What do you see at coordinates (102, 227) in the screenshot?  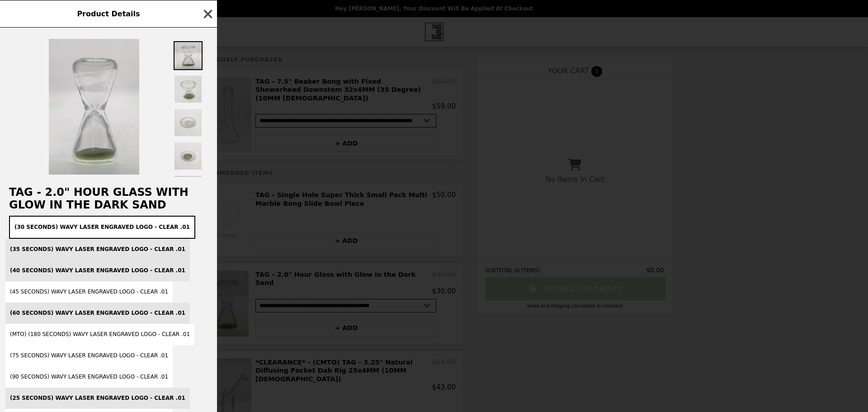 I see `button: (30 Seconds) Wavy Laser Engraved Logo - Clear .01` at bounding box center [102, 227].